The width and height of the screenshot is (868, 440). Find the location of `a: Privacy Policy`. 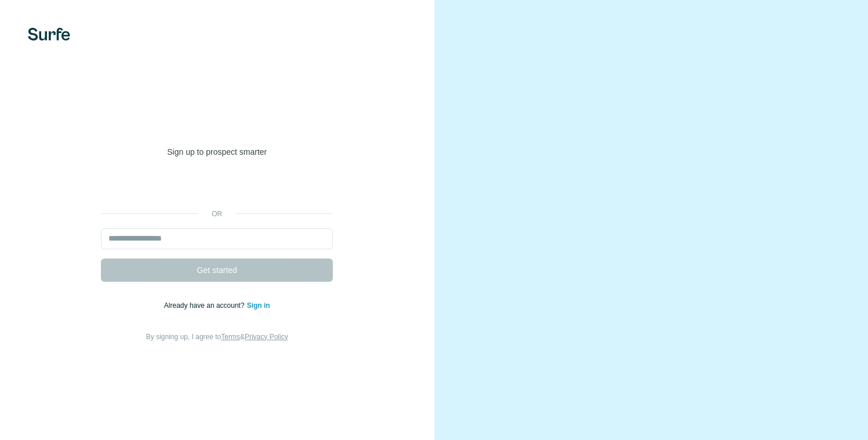

a: Privacy Policy is located at coordinates (267, 337).